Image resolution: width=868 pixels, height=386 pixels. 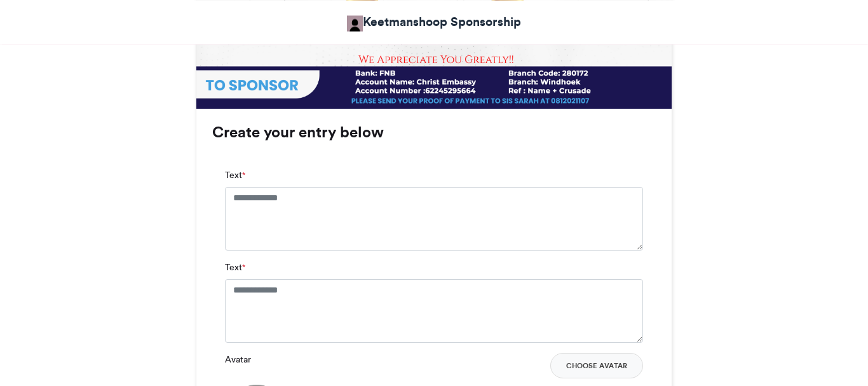 What do you see at coordinates (355, 23) in the screenshot?
I see `img: Keetmanshoop Sponsorship` at bounding box center [355, 23].